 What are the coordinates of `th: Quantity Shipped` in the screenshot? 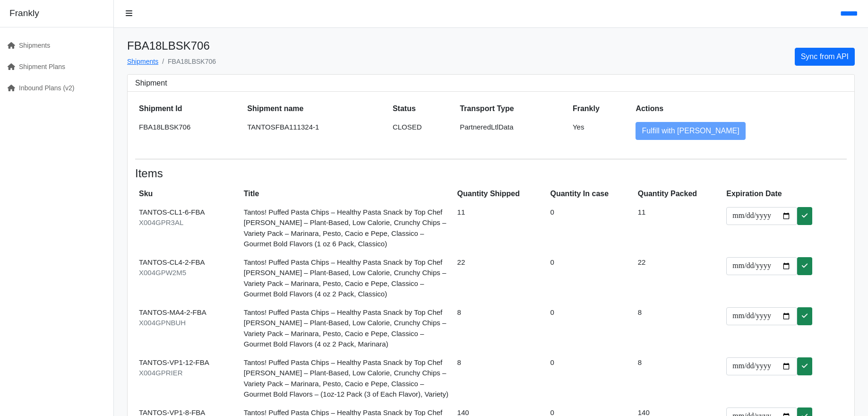 It's located at (500, 194).